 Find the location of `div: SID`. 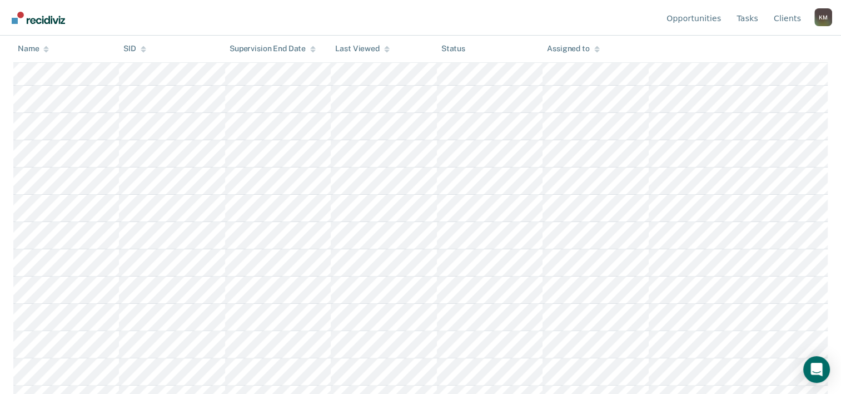

div: SID is located at coordinates (135, 49).